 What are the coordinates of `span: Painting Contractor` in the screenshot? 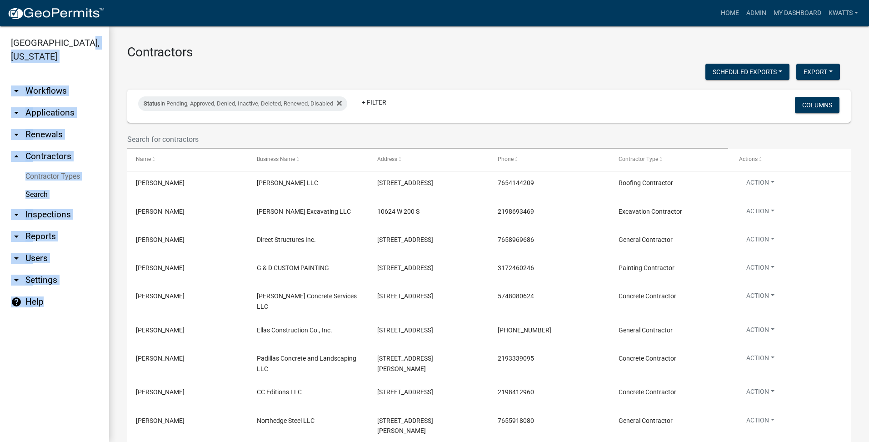 It's located at (646, 268).